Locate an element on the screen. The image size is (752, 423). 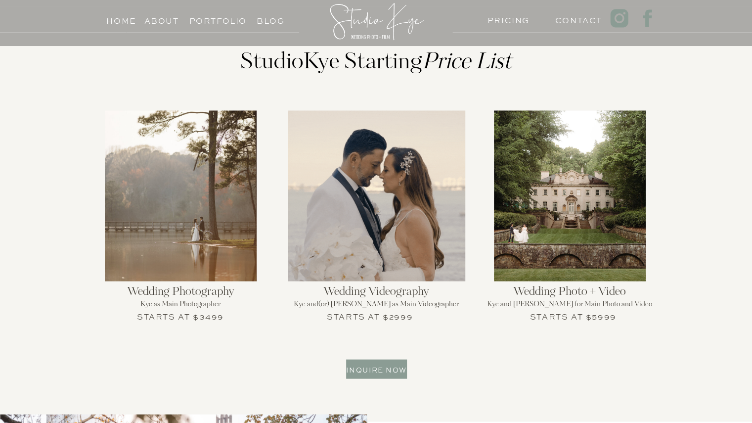
a: Contact is located at coordinates (574, 18).